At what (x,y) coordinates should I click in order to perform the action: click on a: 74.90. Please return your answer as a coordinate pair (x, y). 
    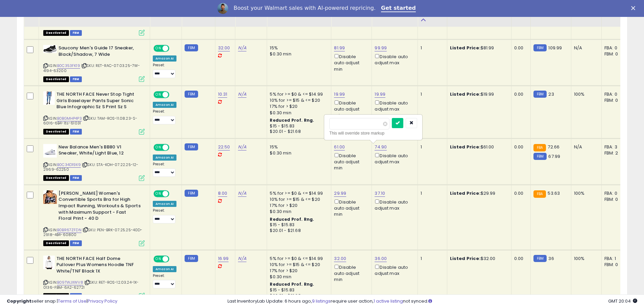
    Looking at the image, I should click on (381, 147).